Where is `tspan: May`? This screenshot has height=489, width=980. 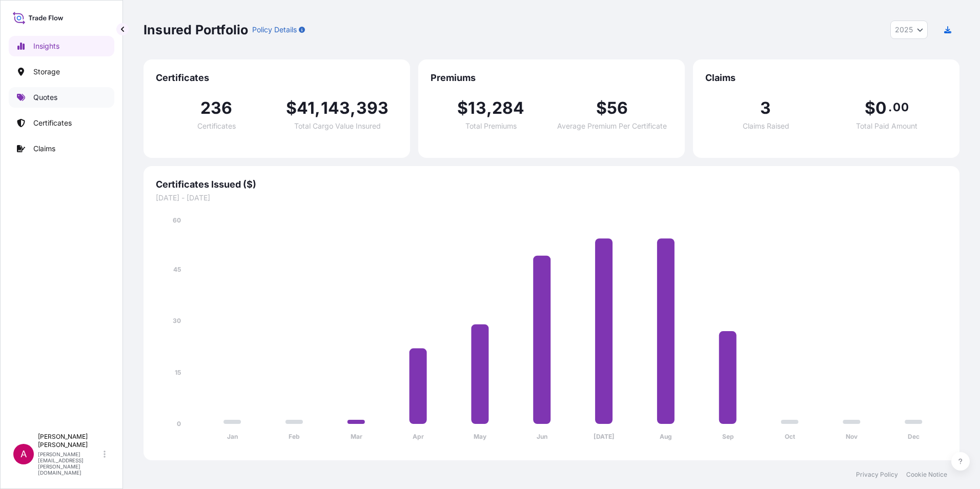 tspan: May is located at coordinates (480, 436).